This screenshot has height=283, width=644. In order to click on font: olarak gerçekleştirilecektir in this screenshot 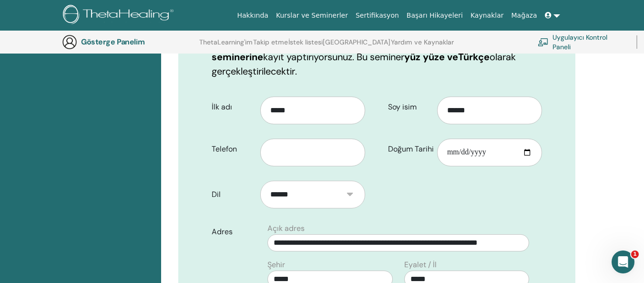, I will do `click(364, 64)`.